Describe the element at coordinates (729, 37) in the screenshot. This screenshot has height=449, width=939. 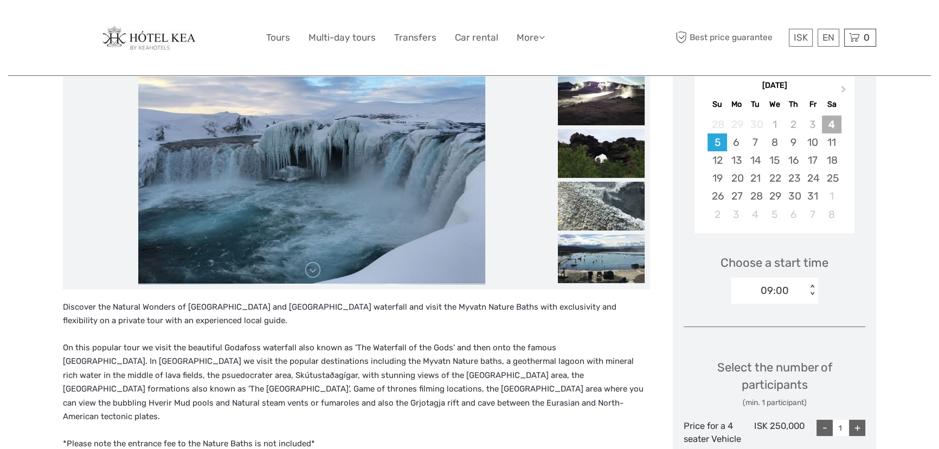
I see `span: Best price guarantee` at that location.